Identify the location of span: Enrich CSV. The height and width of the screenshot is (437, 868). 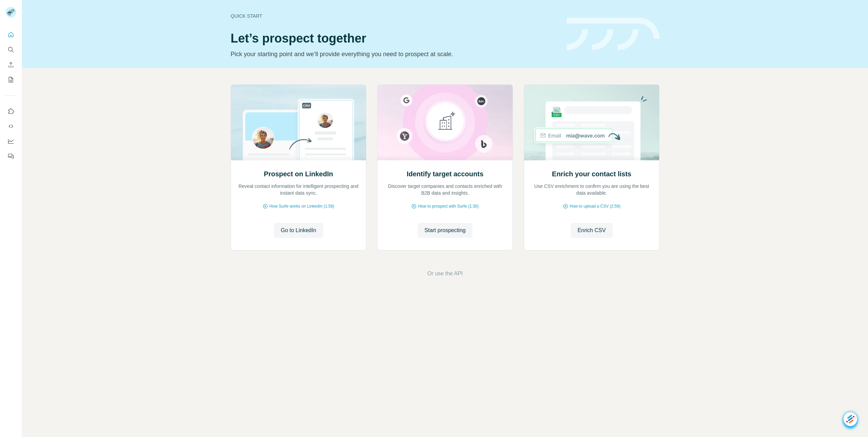
(592, 230).